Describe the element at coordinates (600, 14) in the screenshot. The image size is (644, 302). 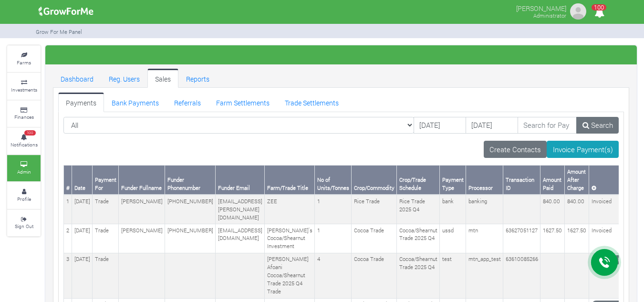
I see `a: 100` at that location.